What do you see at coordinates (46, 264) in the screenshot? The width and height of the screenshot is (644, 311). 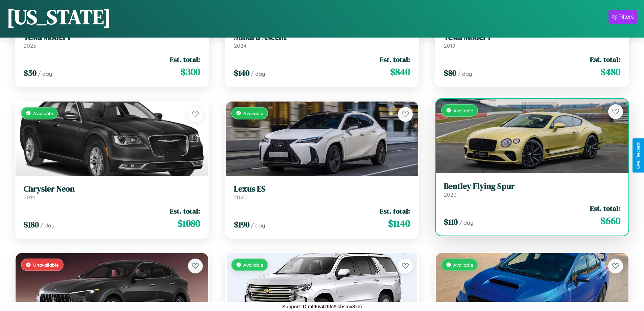 I see `span: Unavailable` at bounding box center [46, 264].